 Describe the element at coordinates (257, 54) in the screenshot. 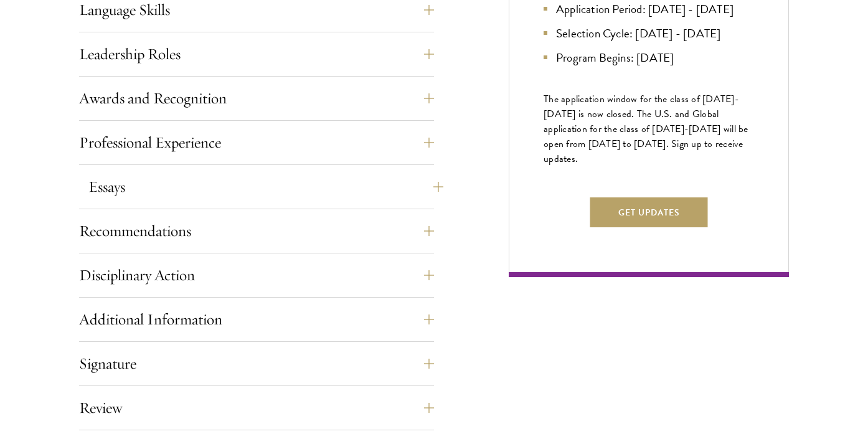

I see `button: Leadership Roles` at that location.